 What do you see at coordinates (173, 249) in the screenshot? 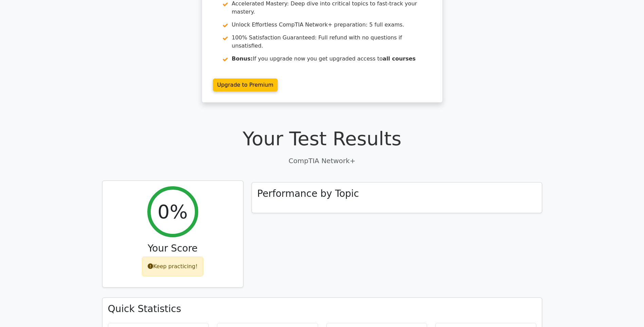
I see `h3: Your Score` at bounding box center [173, 249].